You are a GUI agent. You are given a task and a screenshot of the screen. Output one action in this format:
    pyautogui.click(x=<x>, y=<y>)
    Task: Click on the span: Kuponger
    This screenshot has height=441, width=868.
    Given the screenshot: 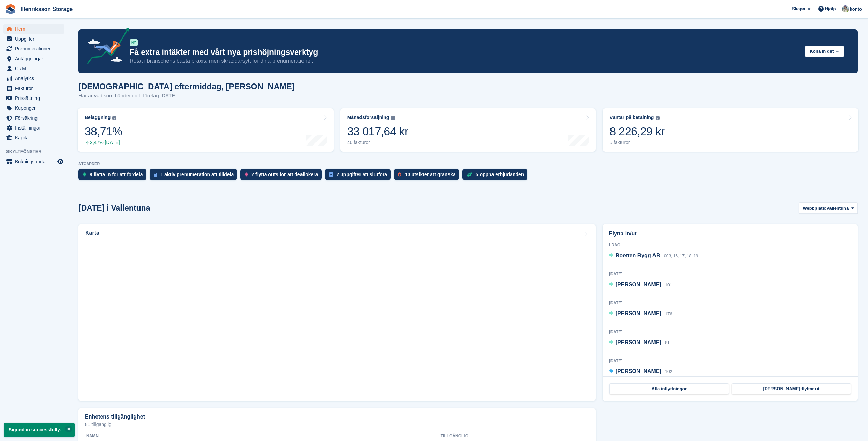 What is the action you would take?
    pyautogui.click(x=36, y=108)
    